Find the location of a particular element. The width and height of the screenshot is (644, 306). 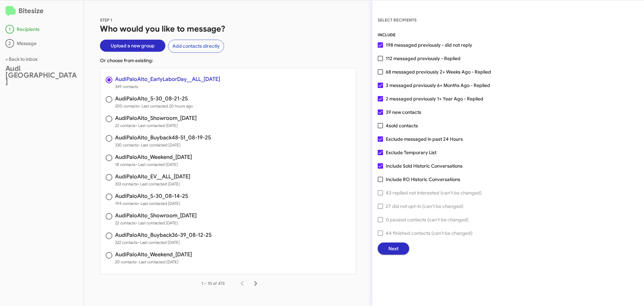

span: 27 did not opt-in (can't be changed) is located at coordinates (425, 206).